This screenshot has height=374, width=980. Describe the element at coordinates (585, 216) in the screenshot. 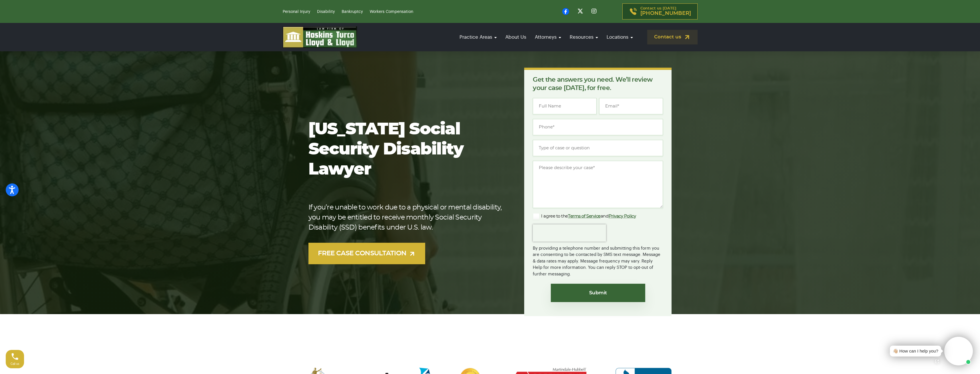

I see `a: Terms of Service` at that location.